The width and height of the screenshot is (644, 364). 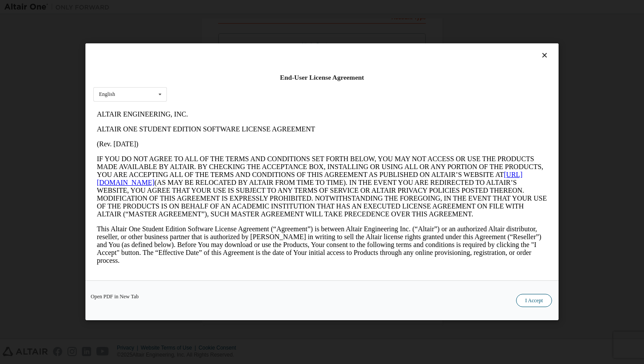 I want to click on div: English, so click(x=107, y=95).